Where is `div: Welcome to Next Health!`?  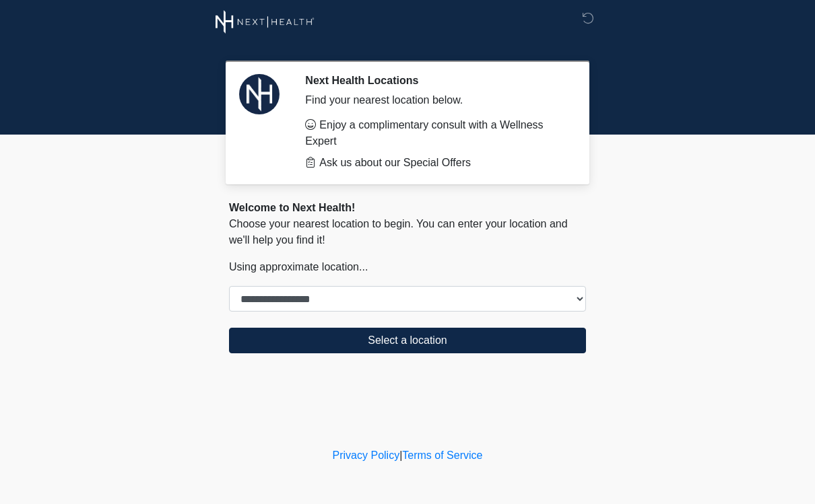 div: Welcome to Next Health! is located at coordinates (407, 208).